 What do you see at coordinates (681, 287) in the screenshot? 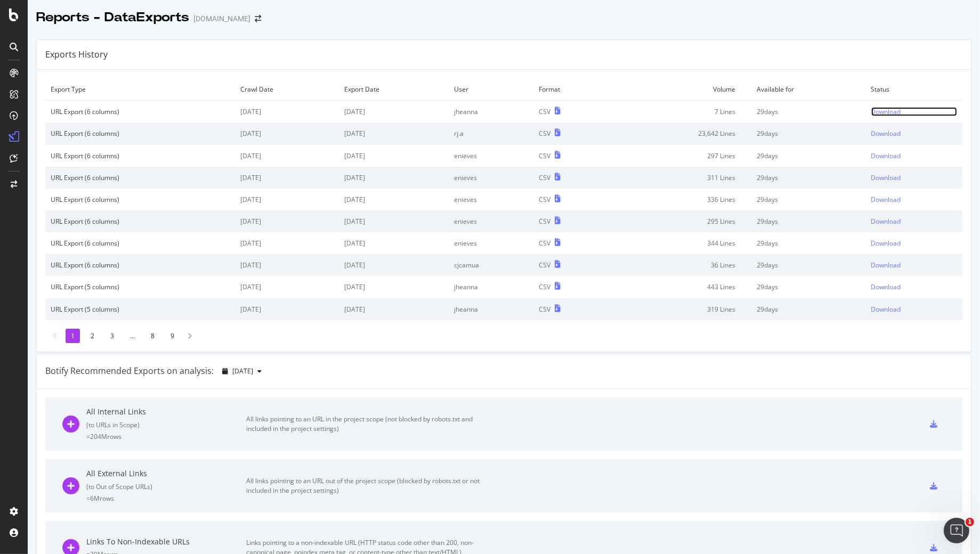
I see `td: 443 Lines` at bounding box center [681, 287].